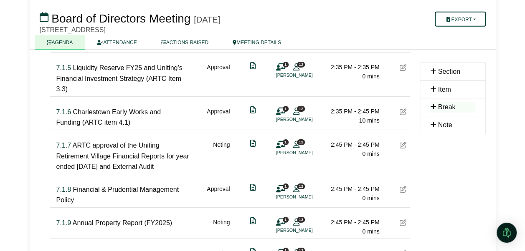  Describe the element at coordinates (119, 79) in the screenshot. I see `span: Liquidity Reserve FY25 and Uniting’s Financial Investment Strategy (ARTC Item 3.3)` at that location.